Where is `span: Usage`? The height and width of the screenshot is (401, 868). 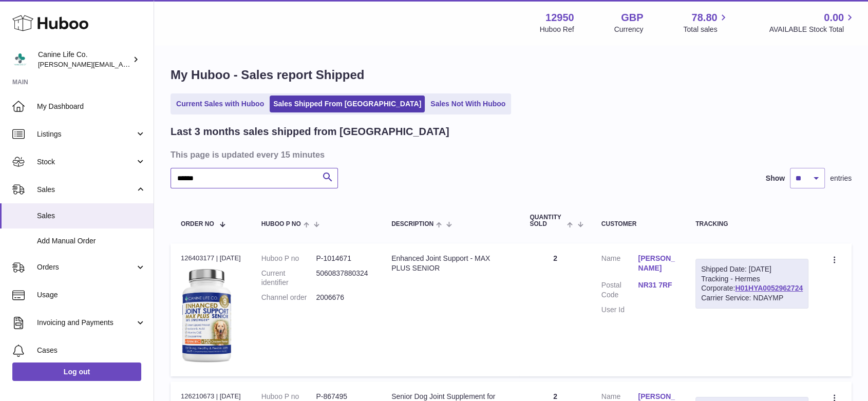
span: Usage is located at coordinates (91, 295).